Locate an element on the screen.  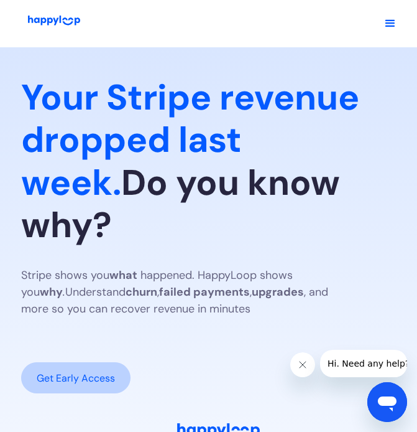
strong: upgrades is located at coordinates (278, 292).